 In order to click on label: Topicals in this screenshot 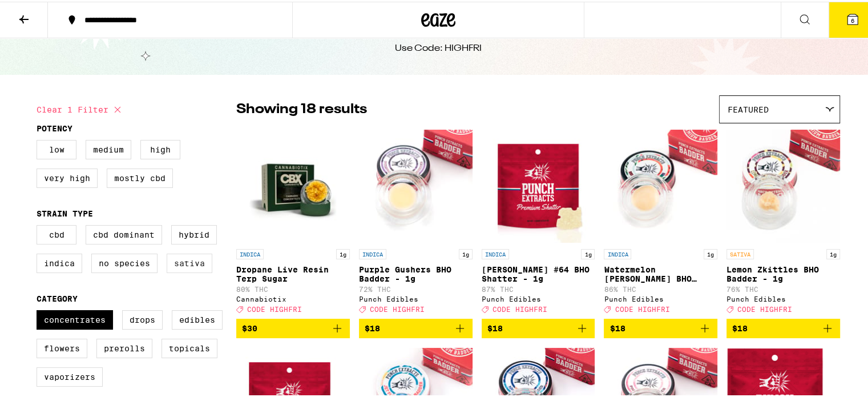, I will do `click(190, 347)`.